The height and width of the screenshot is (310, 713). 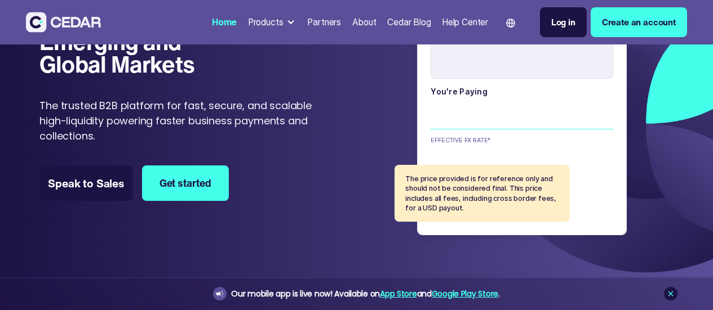 What do you see at coordinates (220, 294) in the screenshot?
I see `img: announcement` at bounding box center [220, 294].